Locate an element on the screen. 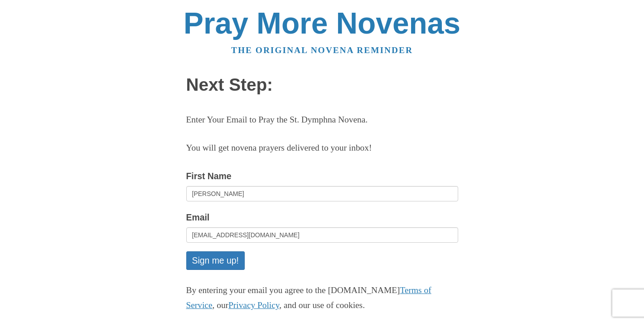 The image size is (644, 323). a: Privacy Policy is located at coordinates (254, 305).